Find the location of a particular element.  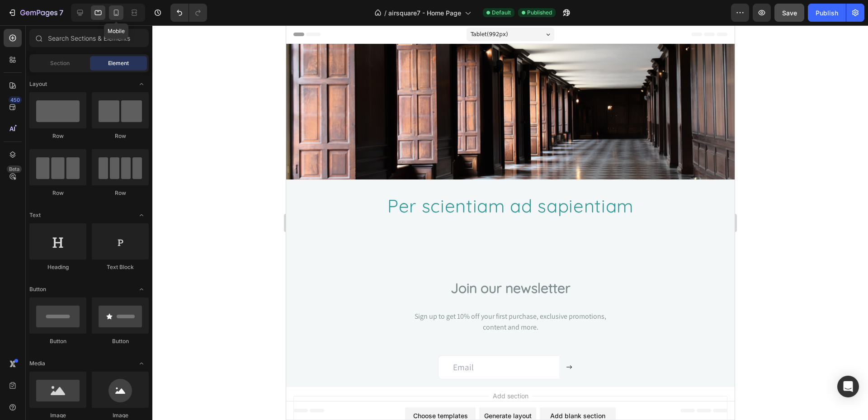

h2: Rich Text Editor. Editing area: main is located at coordinates (224, 180).